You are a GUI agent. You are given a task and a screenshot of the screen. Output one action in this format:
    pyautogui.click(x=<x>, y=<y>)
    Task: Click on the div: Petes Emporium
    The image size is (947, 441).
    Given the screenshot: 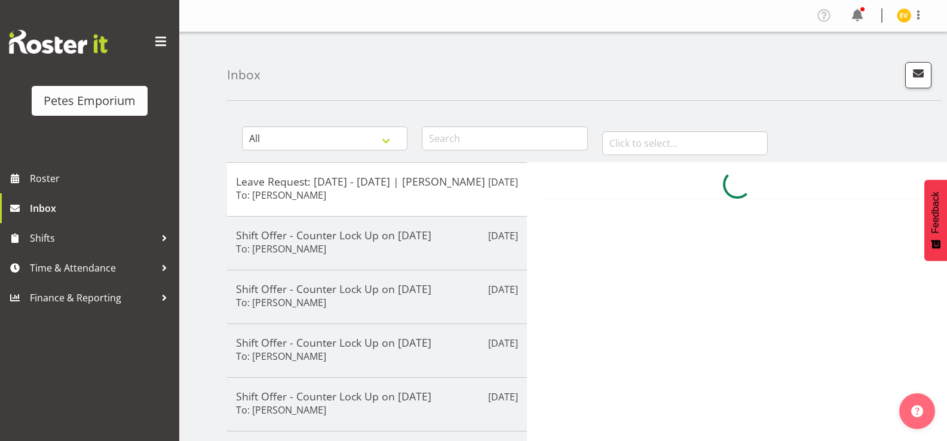 What is the action you would take?
    pyautogui.click(x=90, y=101)
    